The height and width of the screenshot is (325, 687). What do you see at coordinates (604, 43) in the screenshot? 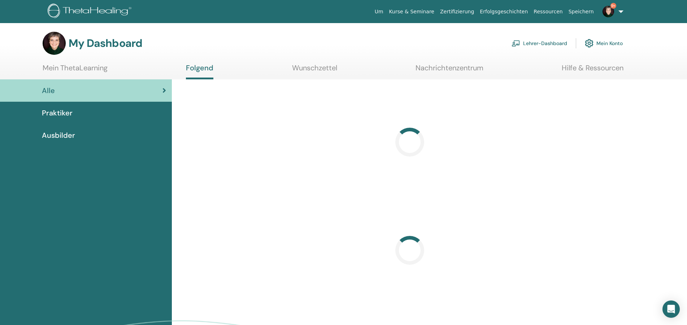
I see `a: Mein Konto` at bounding box center [604, 43].